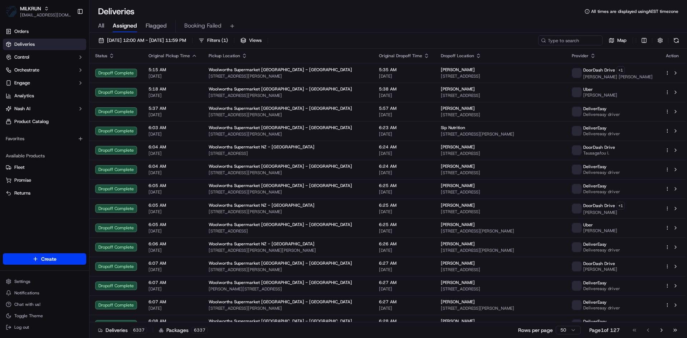 The image size is (687, 338). I want to click on span: 6:08 AM, so click(173, 322).